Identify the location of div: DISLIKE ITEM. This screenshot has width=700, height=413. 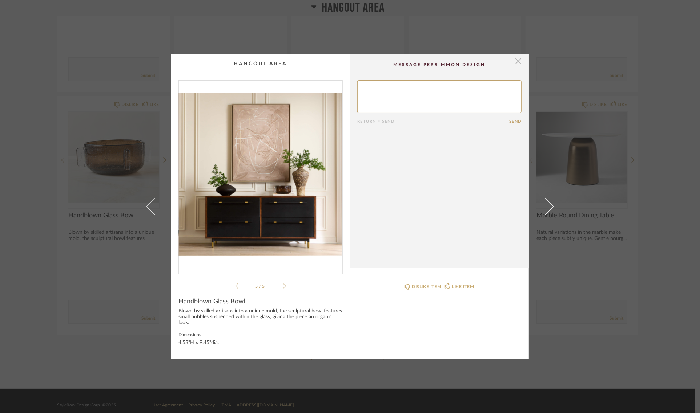
(426, 287).